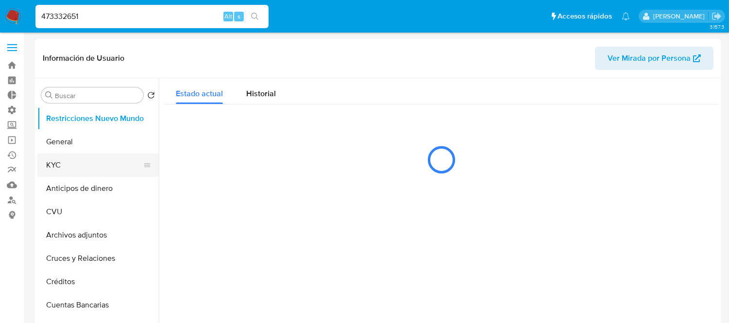 Image resolution: width=729 pixels, height=323 pixels. Describe the element at coordinates (84, 58) in the screenshot. I see `h1: Información de Usuario` at that location.